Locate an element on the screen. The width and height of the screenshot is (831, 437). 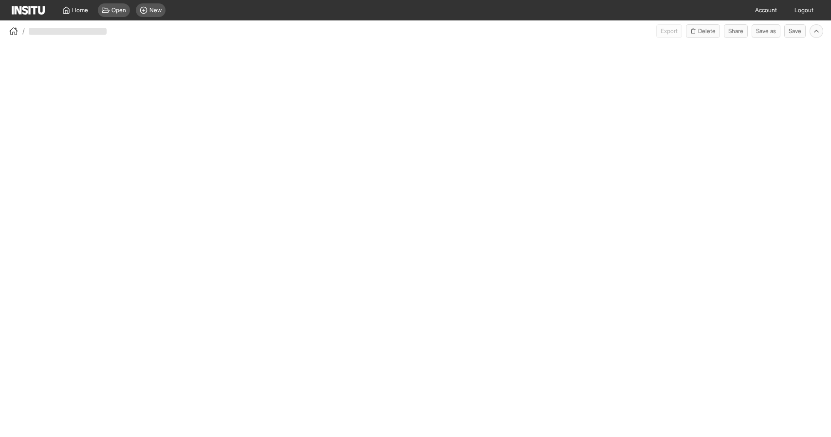
button: Save is located at coordinates (795, 31).